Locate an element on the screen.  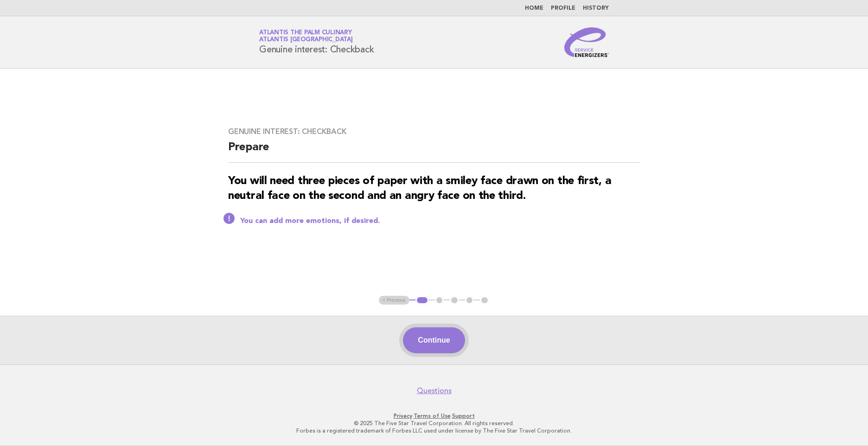
a: Questions is located at coordinates (434, 391).